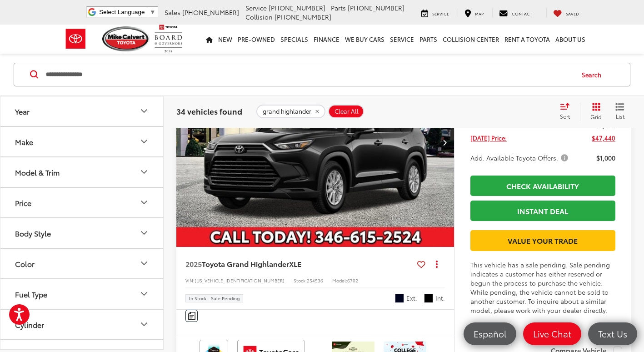 The width and height of the screenshot is (644, 352). Describe the element at coordinates (190, 280) in the screenshot. I see `span: VIN:` at that location.